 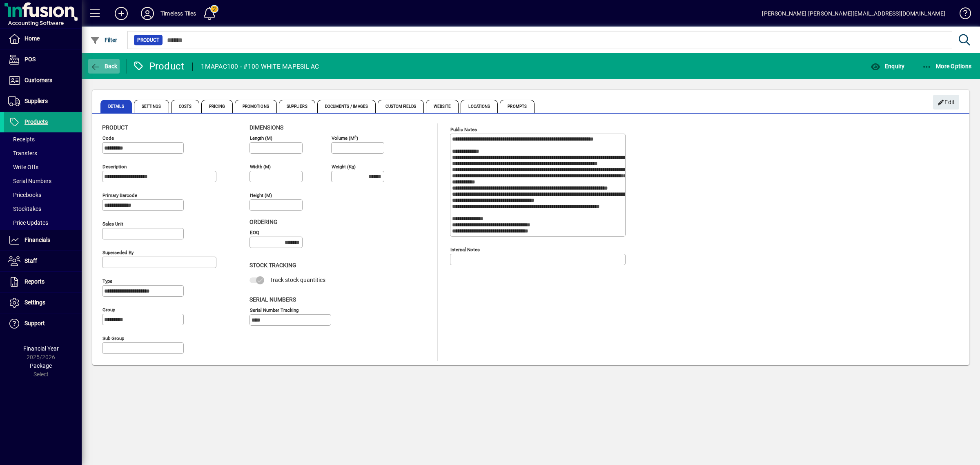 I want to click on span: Financial Year, so click(x=41, y=349).